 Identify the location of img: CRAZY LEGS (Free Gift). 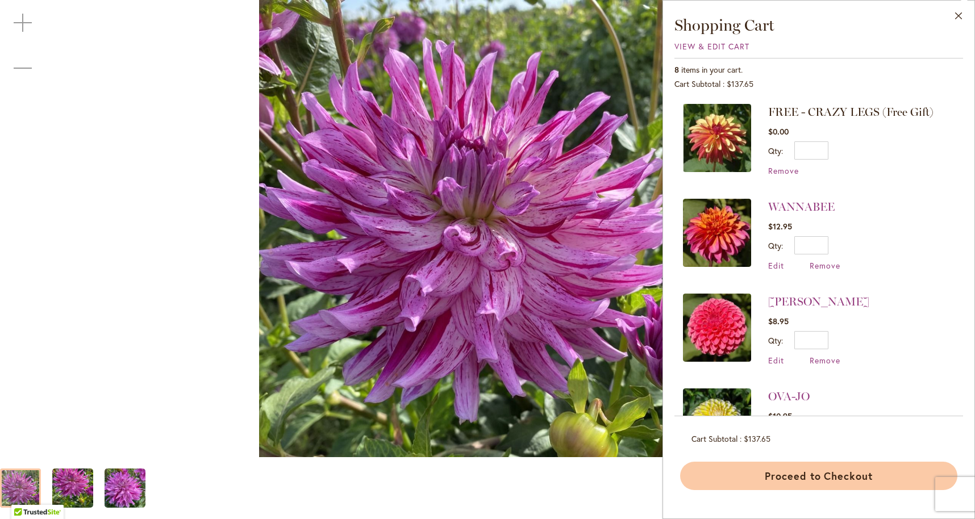
(717, 138).